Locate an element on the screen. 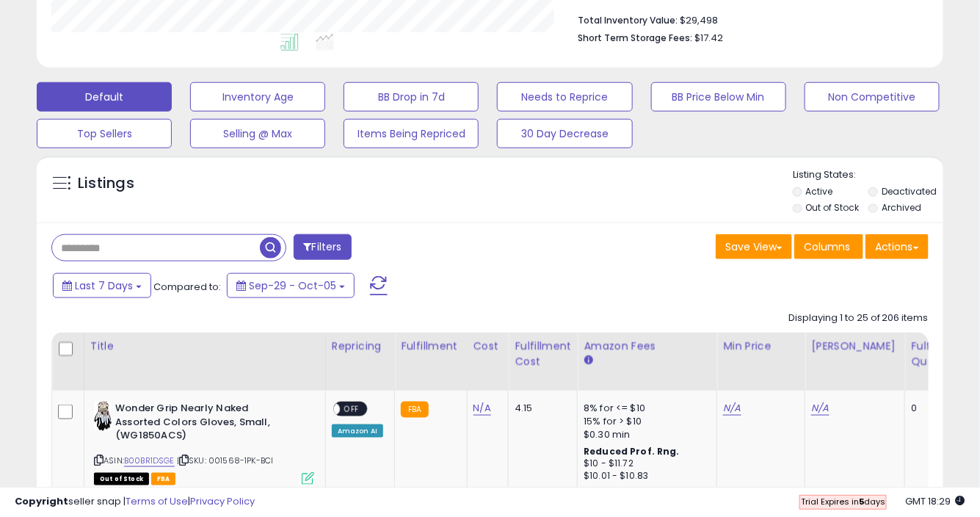 The width and height of the screenshot is (980, 517). div: Displaying 1 to 25 of 206 items is located at coordinates (858, 318).